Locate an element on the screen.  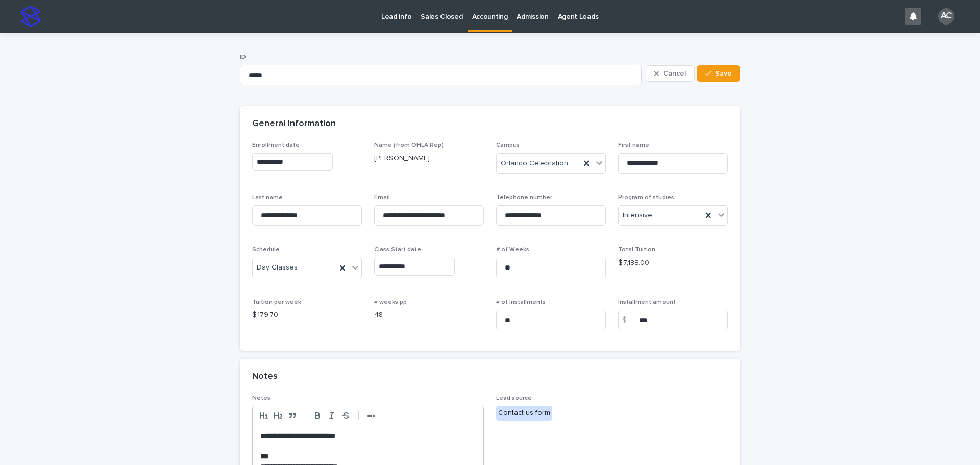
span: Orlando Celebration is located at coordinates (534, 164).